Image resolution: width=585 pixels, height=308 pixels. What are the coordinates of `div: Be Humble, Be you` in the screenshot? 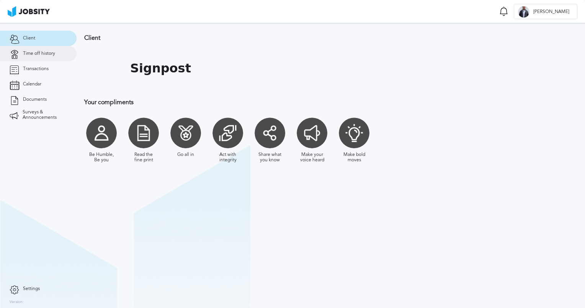 It's located at (101, 157).